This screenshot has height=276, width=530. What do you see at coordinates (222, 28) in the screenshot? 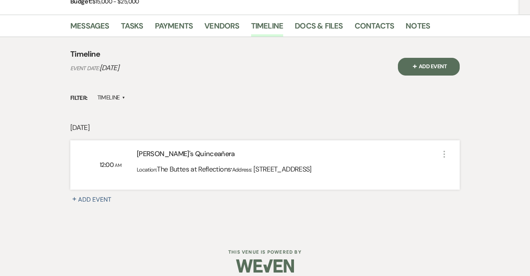
I see `a: Vendors` at bounding box center [222, 28].